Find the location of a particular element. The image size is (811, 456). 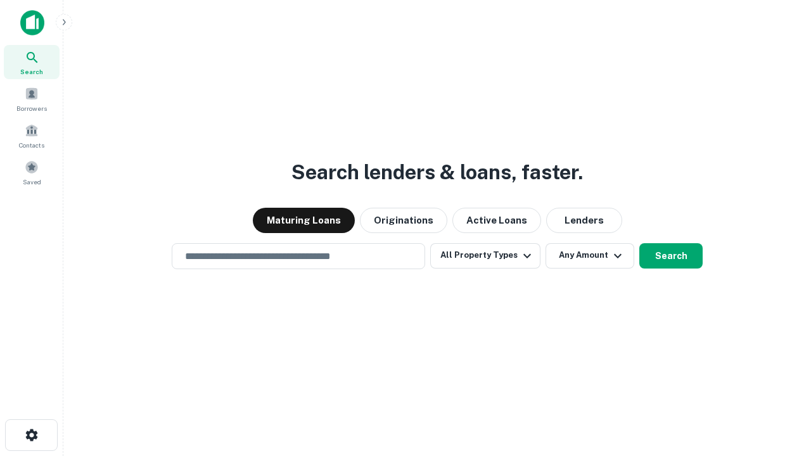

a: Contacts is located at coordinates (32, 136).